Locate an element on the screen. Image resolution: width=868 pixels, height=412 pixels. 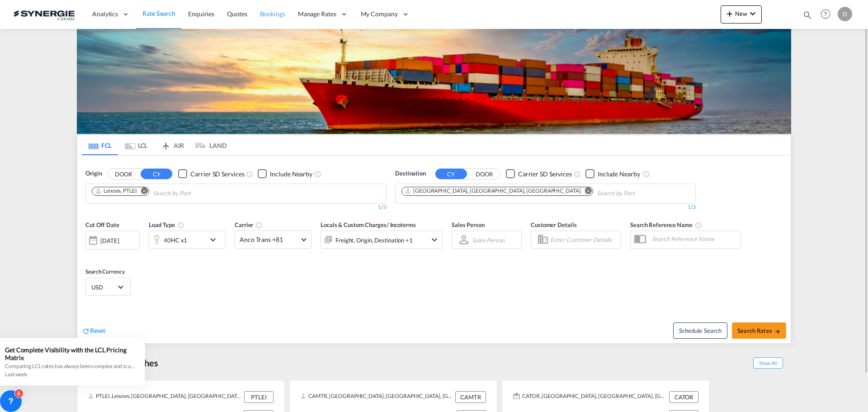
div: 40HC x1 is located at coordinates (176, 240).